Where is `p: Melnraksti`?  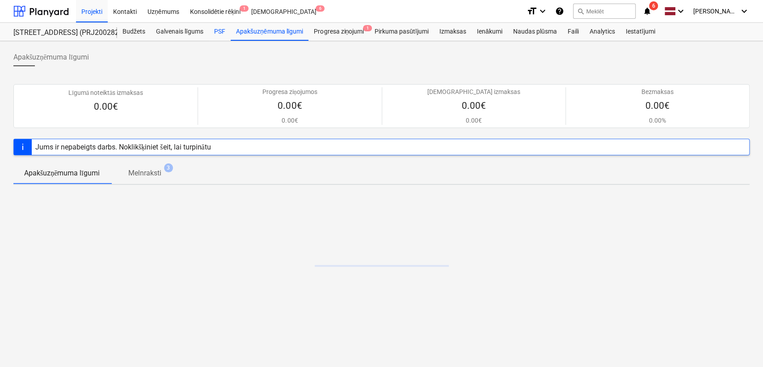 p: Melnraksti is located at coordinates (145, 173).